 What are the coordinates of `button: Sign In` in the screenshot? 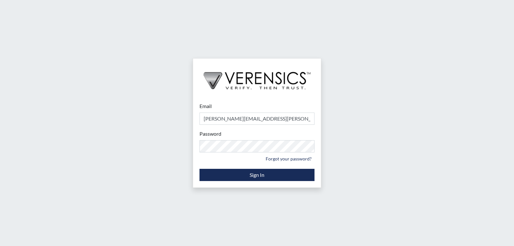 It's located at (257, 175).